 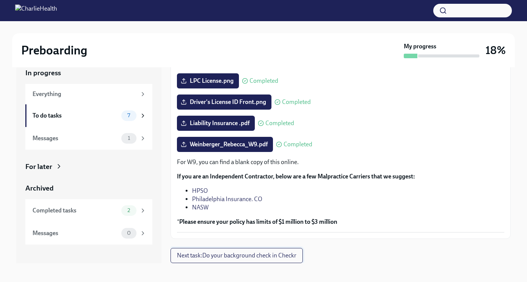 What do you see at coordinates (128, 115) in the screenshot?
I see `span: 7` at bounding box center [128, 115].